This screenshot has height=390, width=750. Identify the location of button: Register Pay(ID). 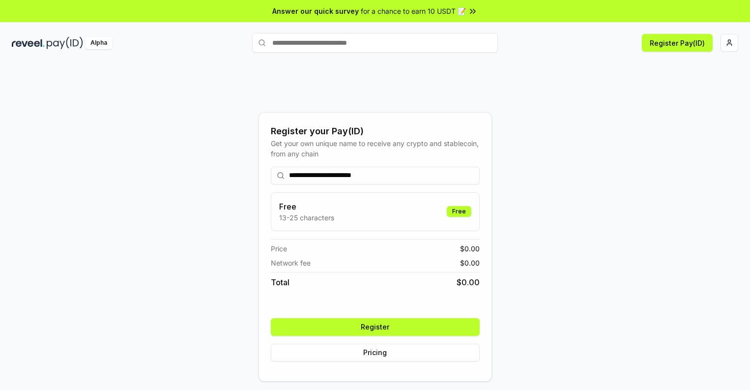
(678, 43).